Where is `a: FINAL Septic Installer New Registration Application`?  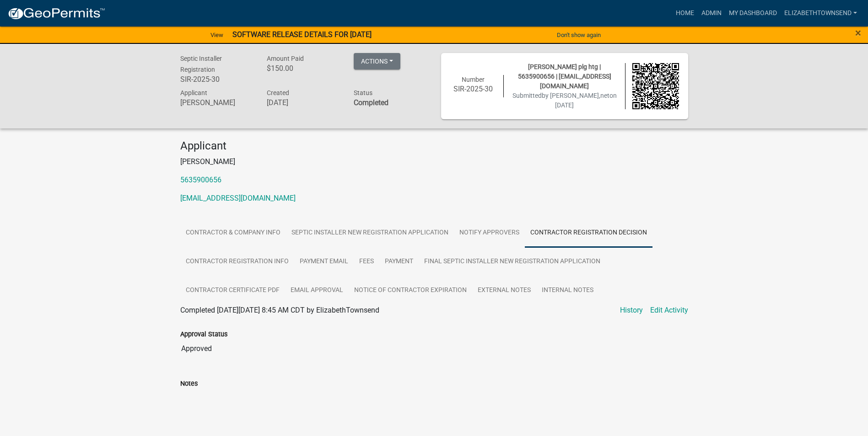 a: FINAL Septic Installer New Registration Application is located at coordinates (512, 262).